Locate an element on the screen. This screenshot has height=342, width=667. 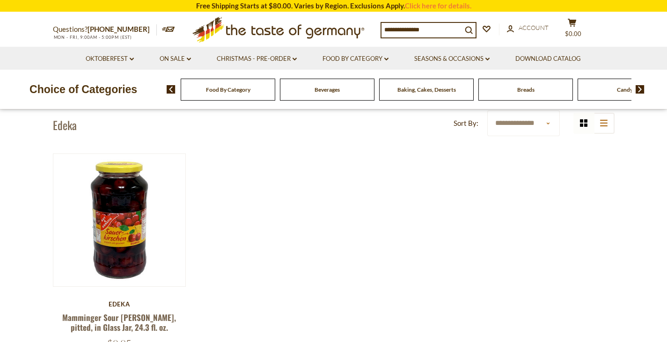
a: Download Catalog is located at coordinates (548, 59).